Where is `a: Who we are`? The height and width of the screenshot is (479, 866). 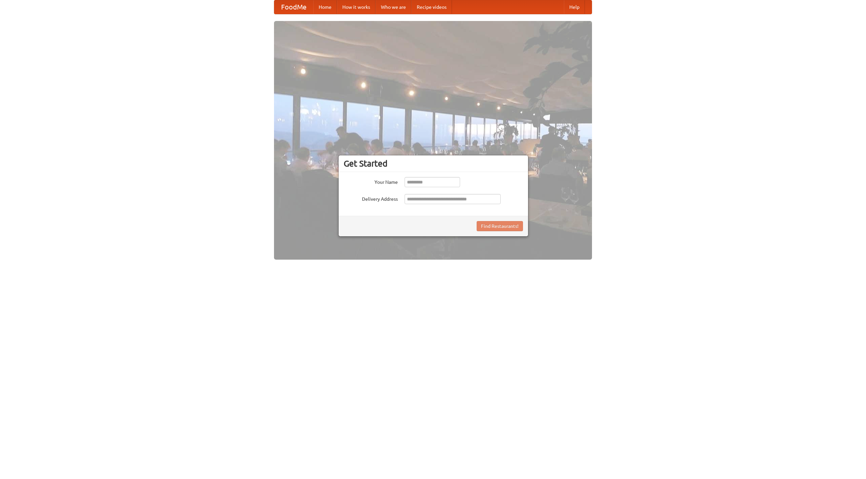 a: Who we are is located at coordinates (394, 7).